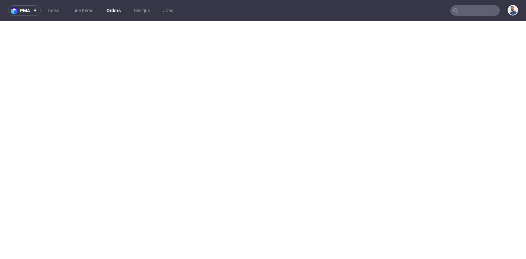  Describe the element at coordinates (113, 11) in the screenshot. I see `a: Orders` at that location.